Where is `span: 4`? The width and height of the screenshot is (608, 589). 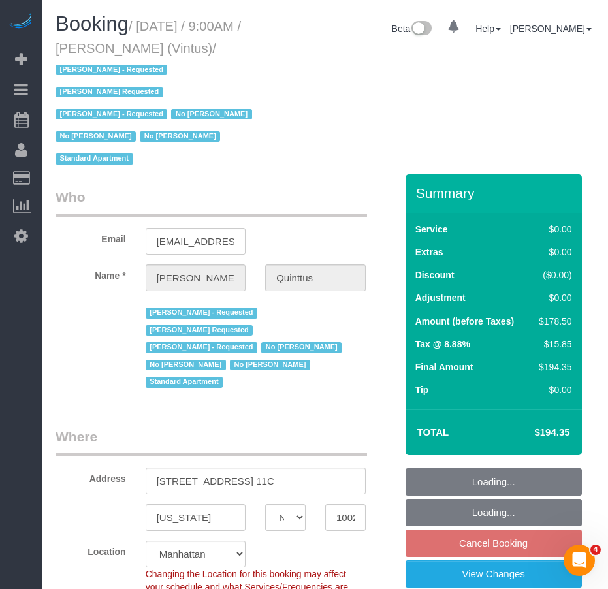 span: 4 is located at coordinates (595, 550).